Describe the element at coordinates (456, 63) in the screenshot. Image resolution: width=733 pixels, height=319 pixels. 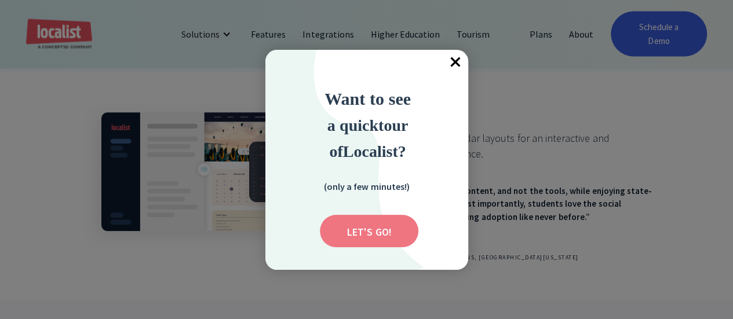
I see `span: Close` at that location.